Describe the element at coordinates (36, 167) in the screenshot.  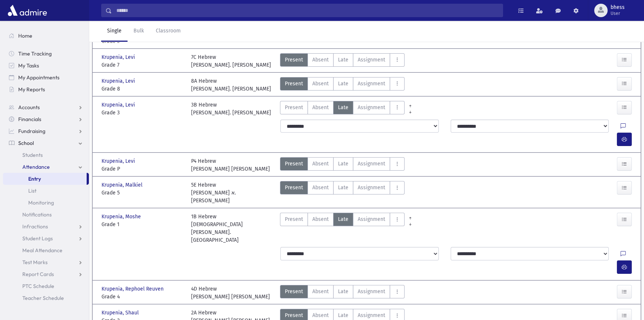
I see `span: Attendance` at that location.